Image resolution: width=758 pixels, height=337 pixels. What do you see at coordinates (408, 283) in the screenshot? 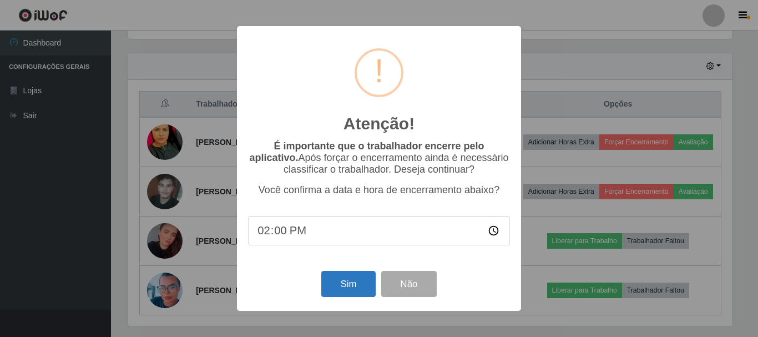
I see `button: Não` at bounding box center [408, 283].